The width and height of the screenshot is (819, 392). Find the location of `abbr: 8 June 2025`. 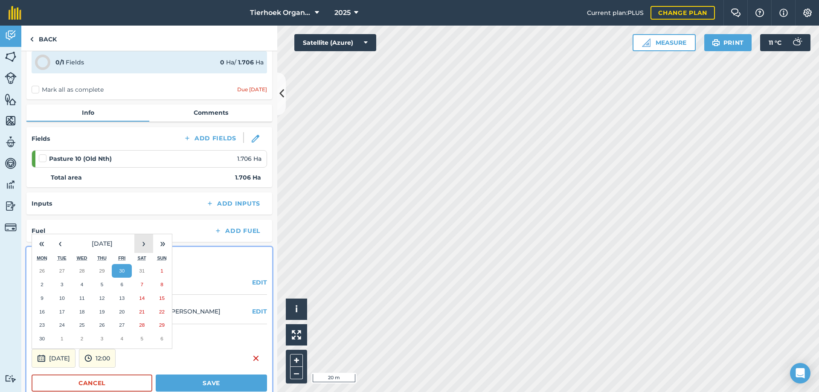

abbr: 8 June 2025 is located at coordinates (162, 284).